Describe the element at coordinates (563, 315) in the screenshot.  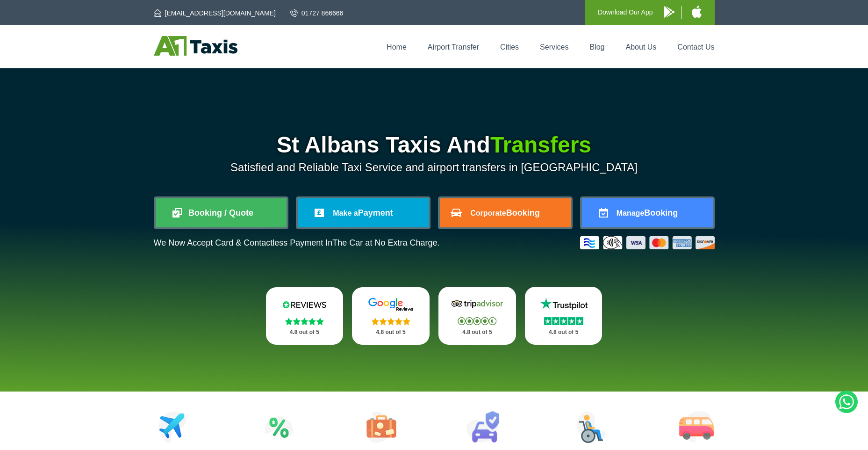
I see `a: Trustpilot Stars 4.8 out of 5` at that location.